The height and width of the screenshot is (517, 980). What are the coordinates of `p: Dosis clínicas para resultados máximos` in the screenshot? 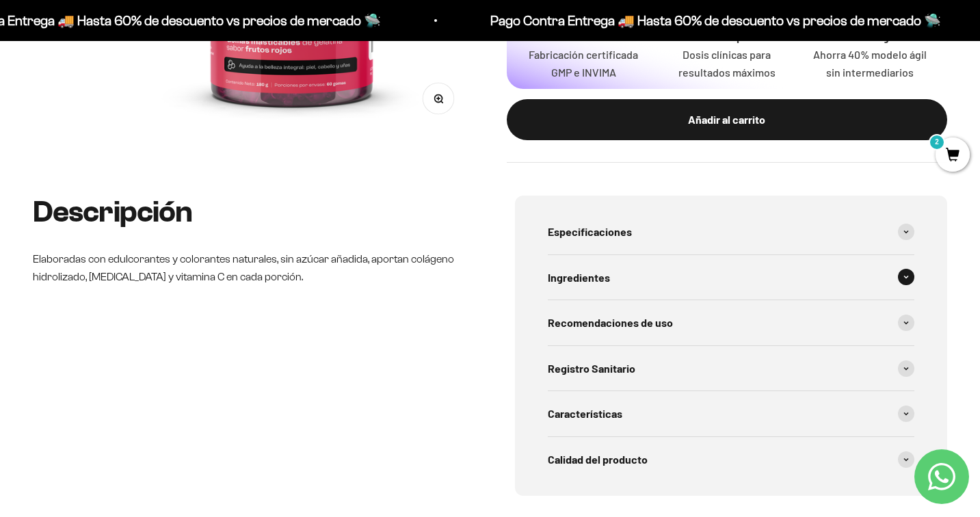 It's located at (727, 63).